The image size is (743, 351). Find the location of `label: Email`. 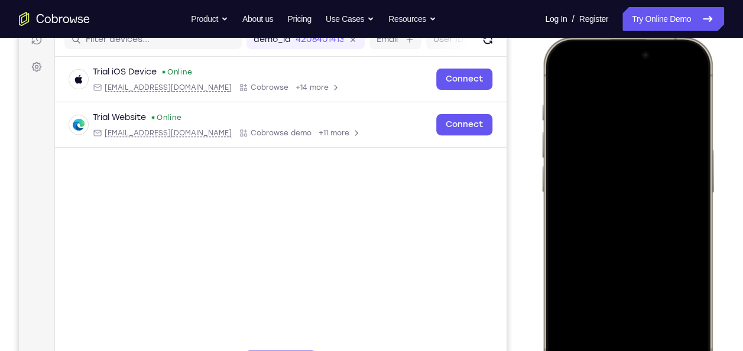

label: Email is located at coordinates (368, 45).